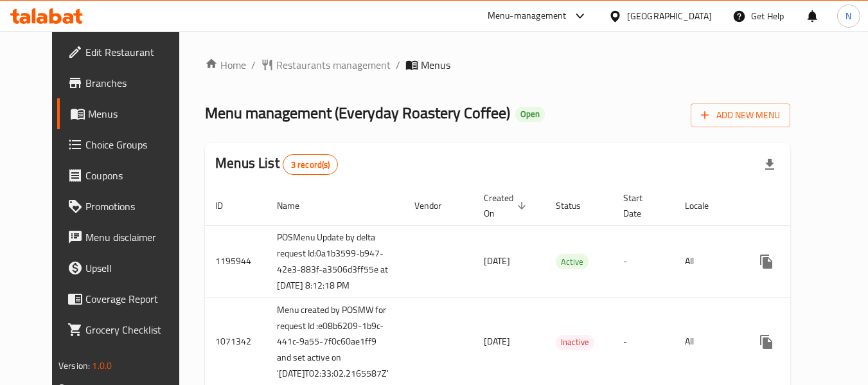  Describe the element at coordinates (127, 268) in the screenshot. I see `a: Upsell` at that location.